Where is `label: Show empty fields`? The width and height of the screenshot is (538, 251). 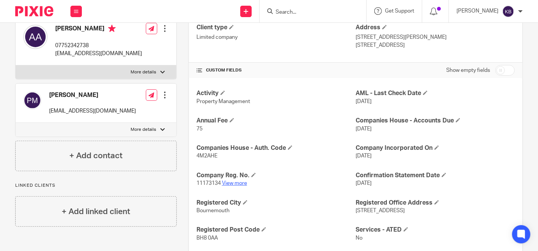
label: Show empty fields is located at coordinates (468, 70).